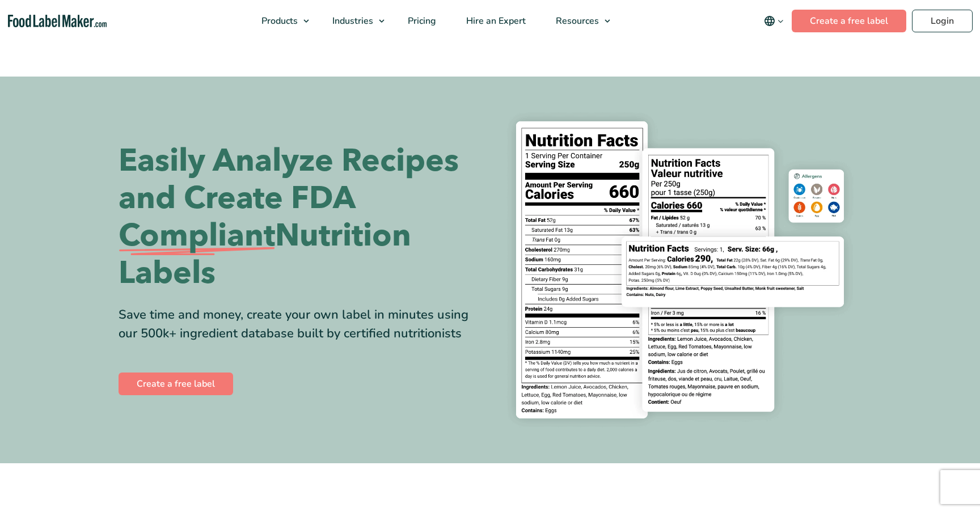  I want to click on span: Hire an Expert, so click(495, 21).